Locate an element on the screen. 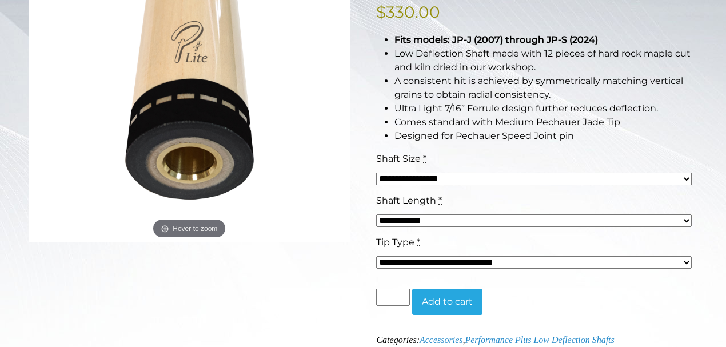 This screenshot has width=726, height=347. li: A consistent hit is achieved by symmetrically matching vertical grains to obtain radial consistency. is located at coordinates (546, 88).